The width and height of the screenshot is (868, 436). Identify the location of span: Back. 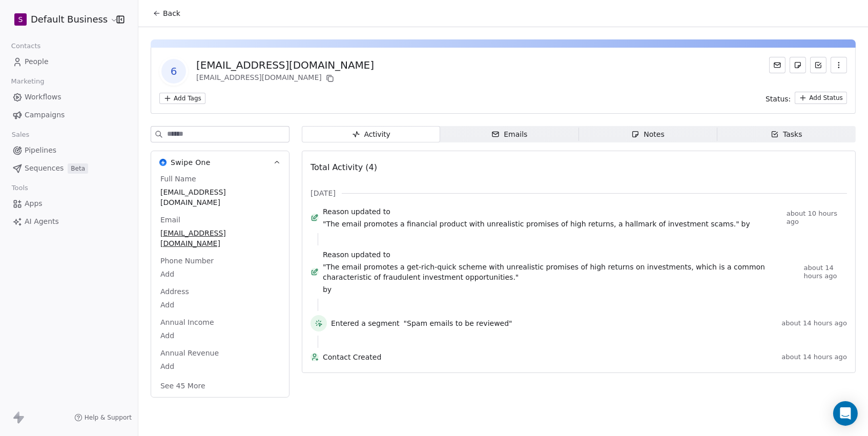
(172, 13).